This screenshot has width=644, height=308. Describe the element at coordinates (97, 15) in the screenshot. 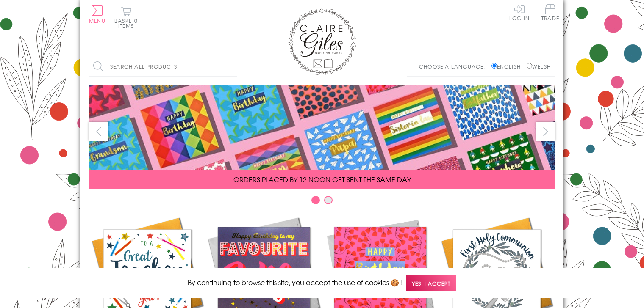

I see `button: Menu` at that location.